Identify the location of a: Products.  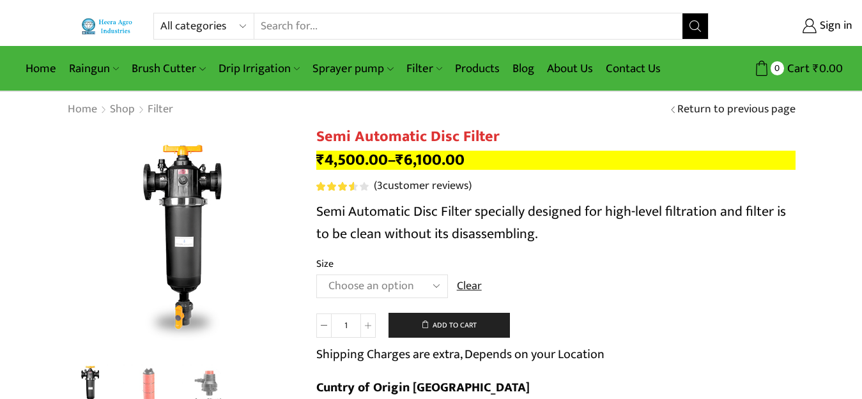
(477, 68).